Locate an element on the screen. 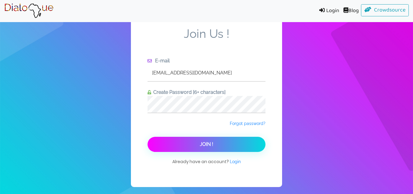 The width and height of the screenshot is (413, 194). span: Join ! is located at coordinates (207, 144).